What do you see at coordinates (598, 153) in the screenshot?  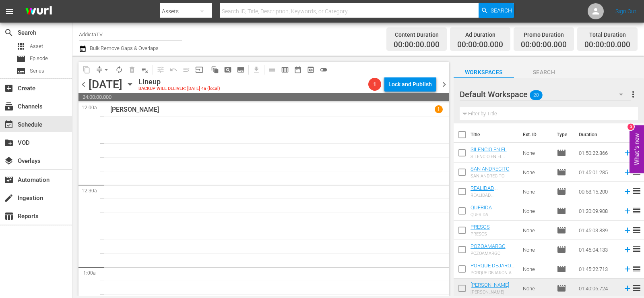 I see `td: 01:50:22.866` at bounding box center [598, 153].